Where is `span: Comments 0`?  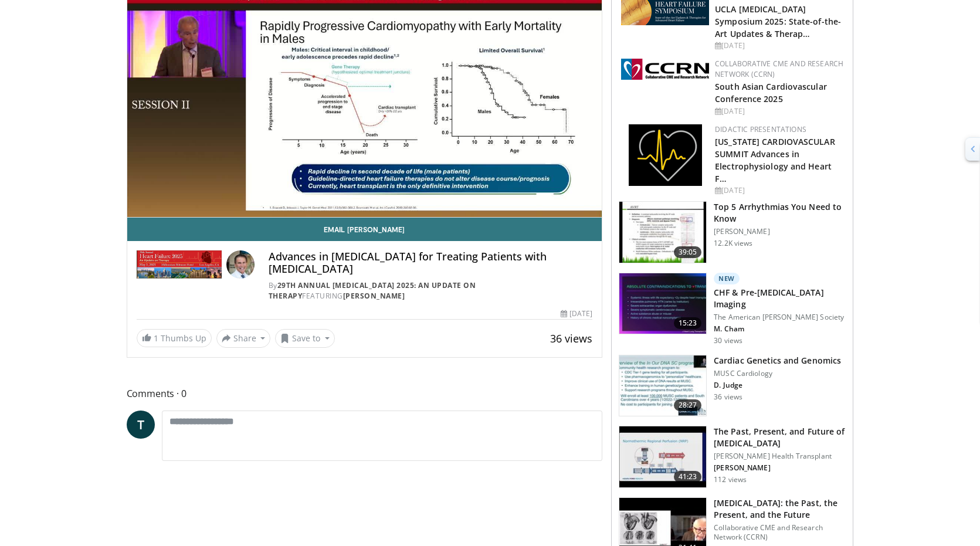
span: Comments 0 is located at coordinates (364, 393).